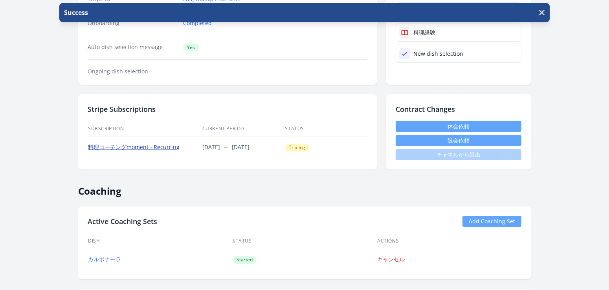 The image size is (609, 290). Describe the element at coordinates (458, 54) in the screenshot. I see `a: New dish selection` at that location.